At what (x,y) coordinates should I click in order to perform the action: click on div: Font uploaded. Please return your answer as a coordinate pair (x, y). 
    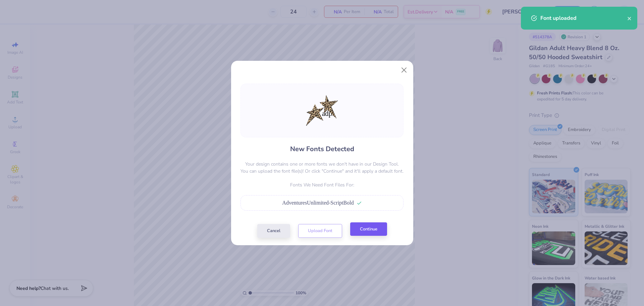
    Looking at the image, I should click on (584, 18).